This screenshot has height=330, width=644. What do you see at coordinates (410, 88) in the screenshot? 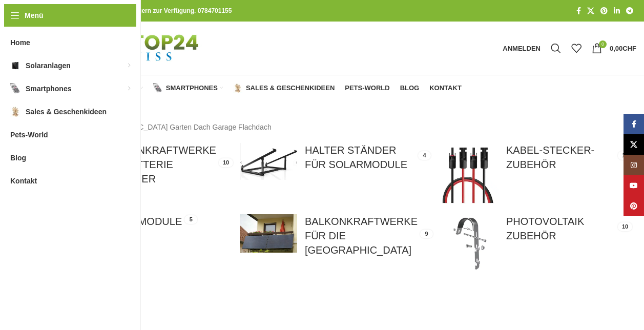
I see `a: Blog` at bounding box center [410, 88].